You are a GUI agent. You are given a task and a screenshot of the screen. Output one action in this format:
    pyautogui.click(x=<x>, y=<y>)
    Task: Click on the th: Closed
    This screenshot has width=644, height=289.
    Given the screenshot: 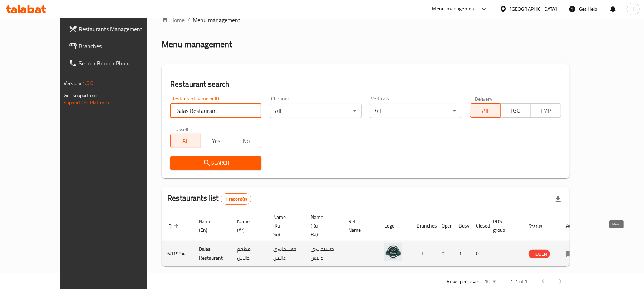 What is the action you would take?
    pyautogui.click(x=479, y=226)
    